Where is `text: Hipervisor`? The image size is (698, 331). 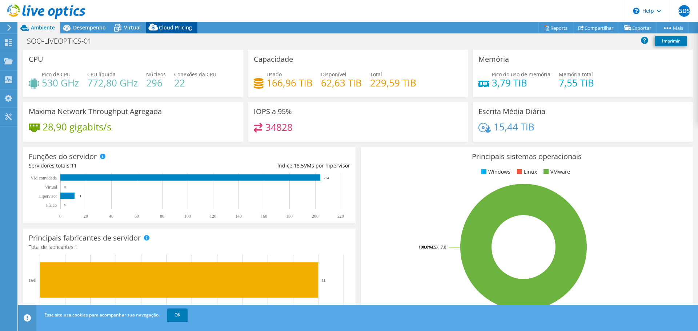
text: Hipervisor is located at coordinates (48, 196).